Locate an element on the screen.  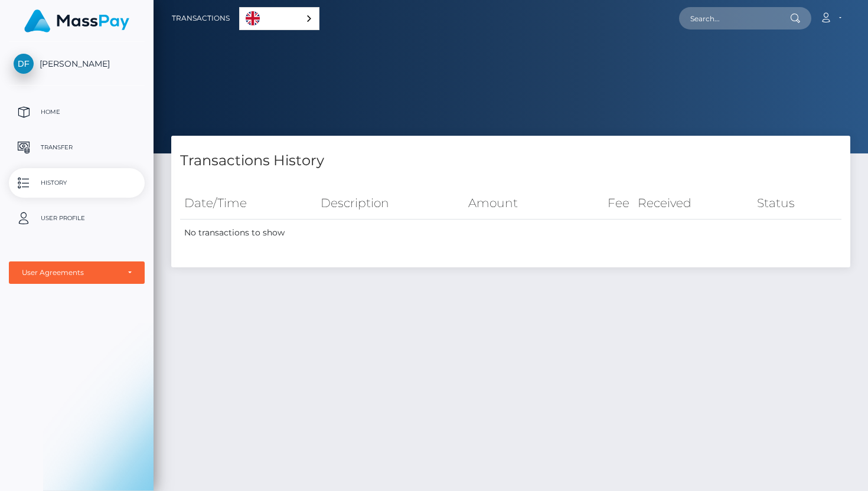
th: Status is located at coordinates (797, 203).